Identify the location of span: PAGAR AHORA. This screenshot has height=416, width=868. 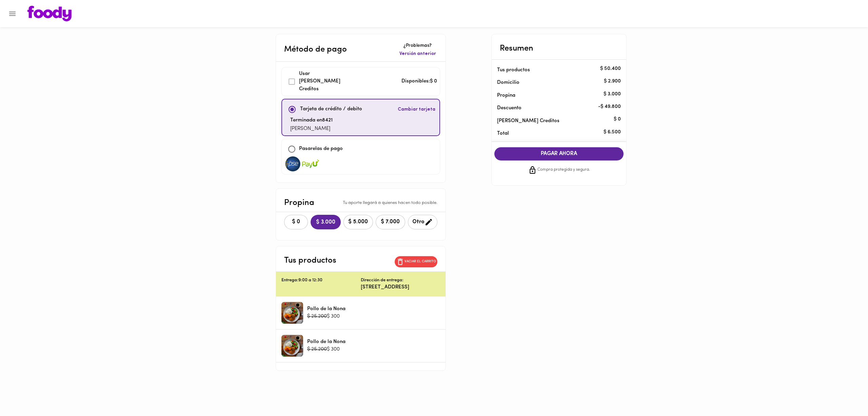
(559, 154).